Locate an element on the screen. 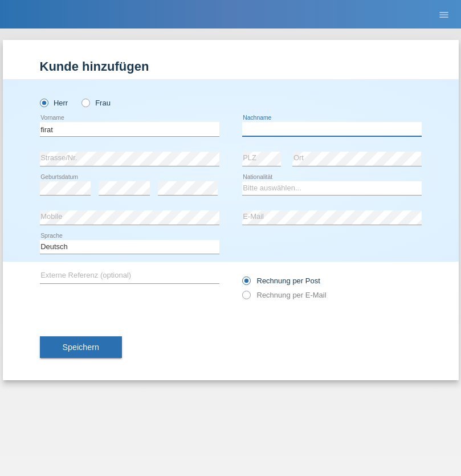 The height and width of the screenshot is (476, 461). span: Speichern is located at coordinates (81, 347).